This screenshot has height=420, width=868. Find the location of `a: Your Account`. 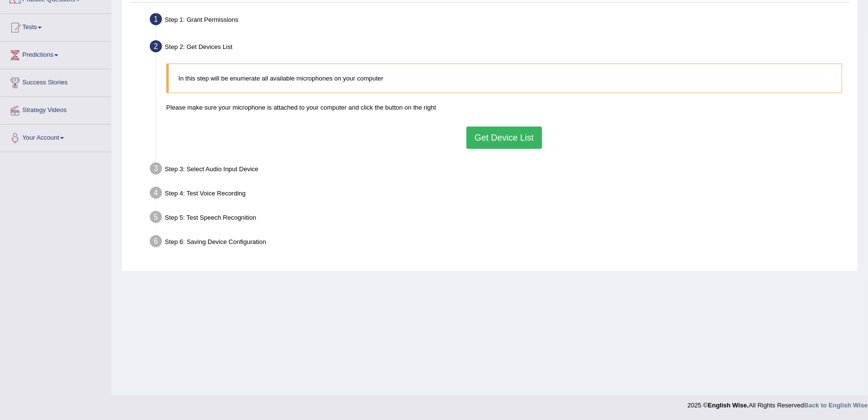

a: Your Account is located at coordinates (56, 137).